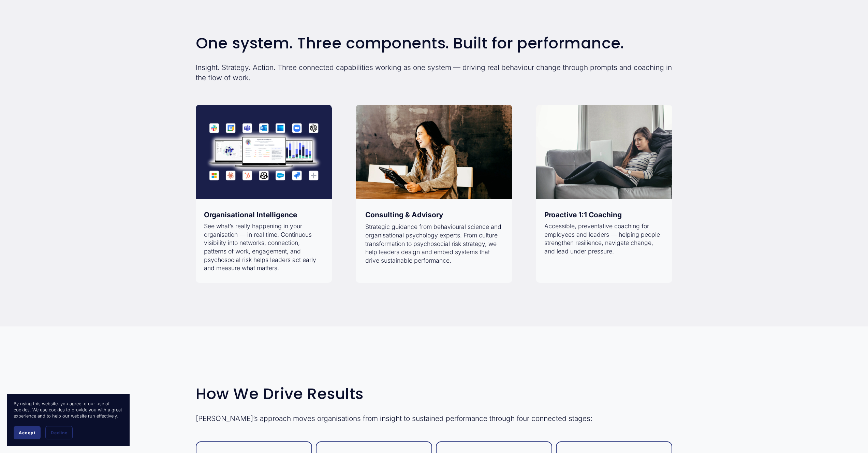 Image resolution: width=868 pixels, height=453 pixels. What do you see at coordinates (59, 433) in the screenshot?
I see `span: Decline` at bounding box center [59, 433].